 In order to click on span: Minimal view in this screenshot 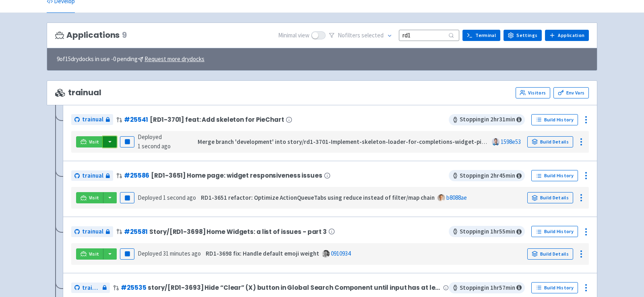, I will do `click(293, 35)`.